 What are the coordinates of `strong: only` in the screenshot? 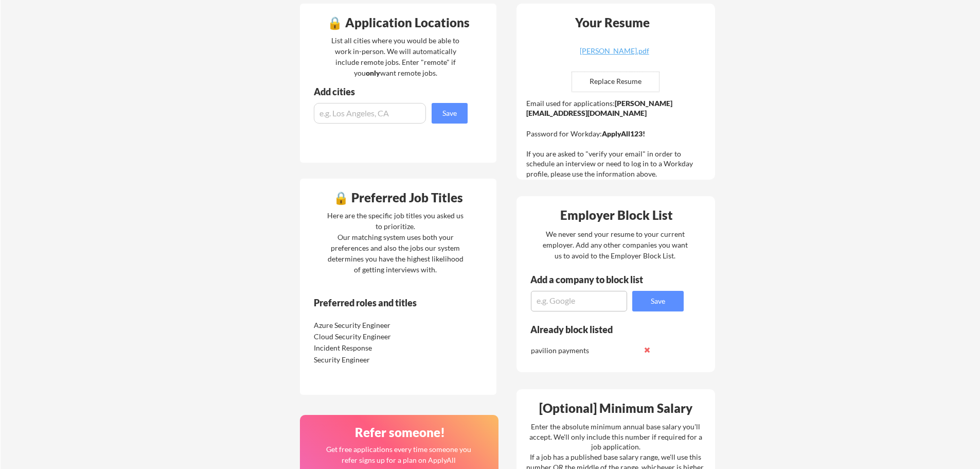 It's located at (373, 73).